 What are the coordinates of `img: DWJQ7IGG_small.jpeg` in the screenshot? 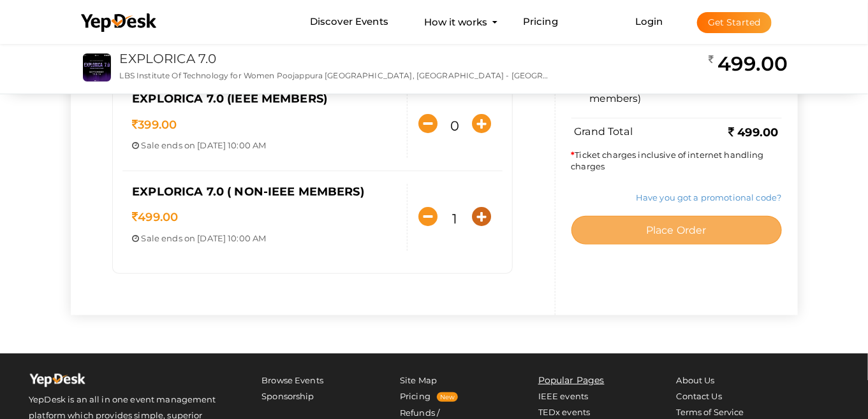 It's located at (97, 67).